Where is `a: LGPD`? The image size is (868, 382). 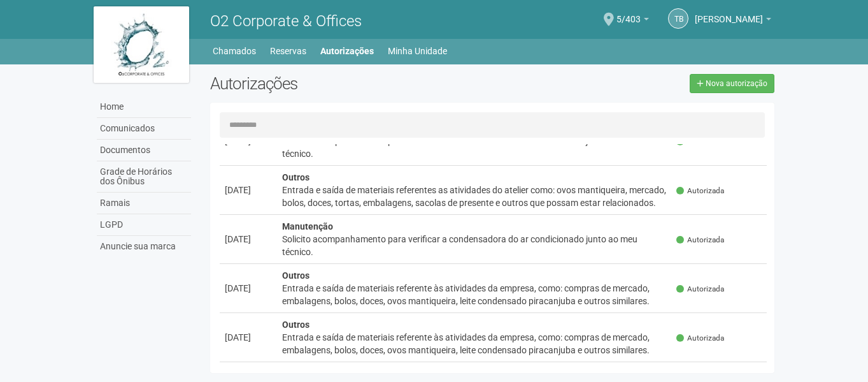 a: LGPD is located at coordinates (144, 225).